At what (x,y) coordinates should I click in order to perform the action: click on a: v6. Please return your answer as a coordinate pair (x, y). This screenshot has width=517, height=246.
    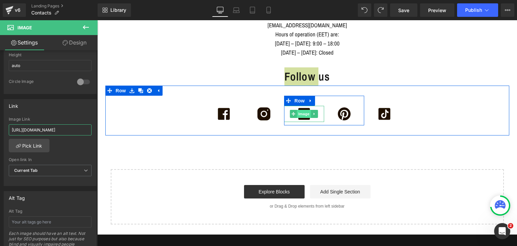
    Looking at the image, I should click on (14, 10).